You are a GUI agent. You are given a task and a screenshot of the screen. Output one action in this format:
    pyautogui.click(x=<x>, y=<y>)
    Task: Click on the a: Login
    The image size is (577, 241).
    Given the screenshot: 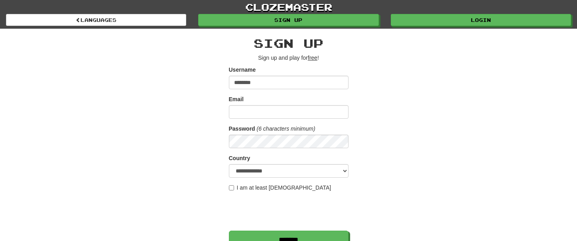 What is the action you would take?
    pyautogui.click(x=481, y=20)
    